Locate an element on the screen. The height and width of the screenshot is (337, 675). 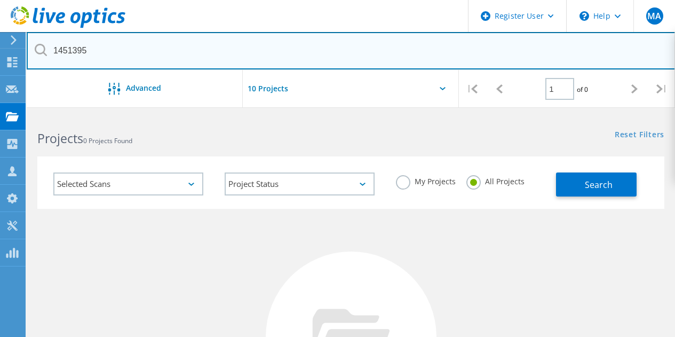
span: of 0 is located at coordinates (583, 89).